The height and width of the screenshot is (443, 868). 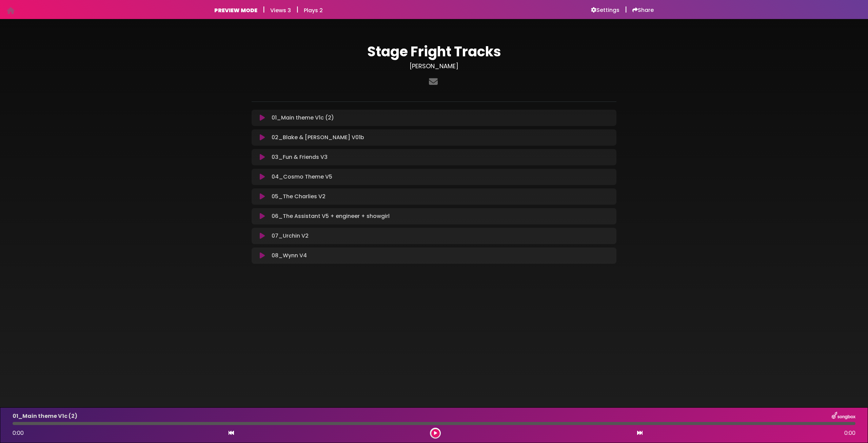 I want to click on h1: Stage Fright Tracks, so click(x=434, y=52).